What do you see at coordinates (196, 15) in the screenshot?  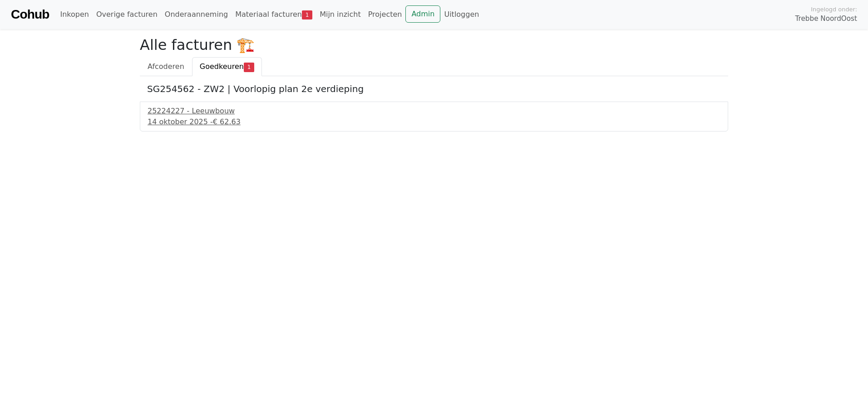 I see `a: Onderaanneming` at bounding box center [196, 15].